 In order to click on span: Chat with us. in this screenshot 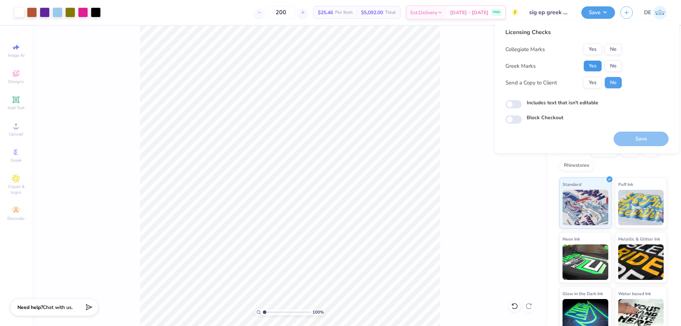, I will do `click(58, 307)`.